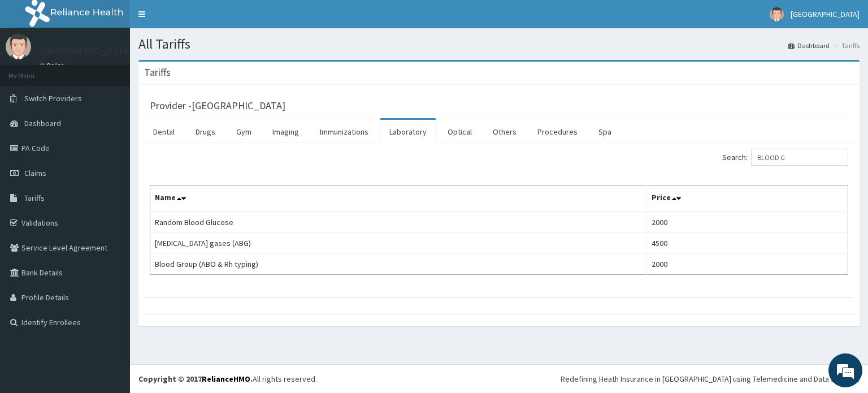 This screenshot has height=393, width=868. I want to click on td: Random Blood Glucose, so click(398, 222).